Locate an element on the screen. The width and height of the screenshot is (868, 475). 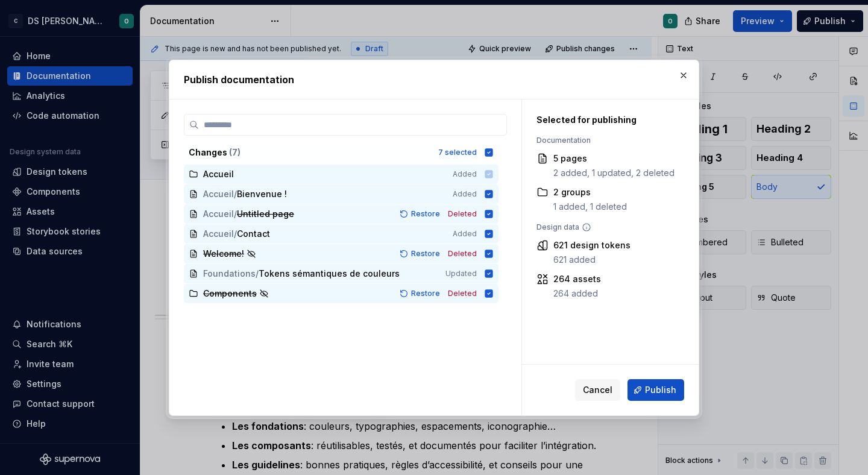
span: Untitled page is located at coordinates (265, 214).